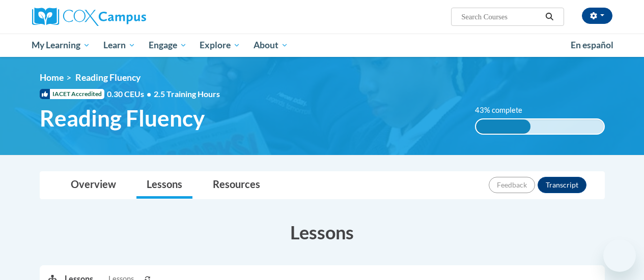 The height and width of the screenshot is (280, 644). I want to click on label: 43% complete, so click(504, 110).